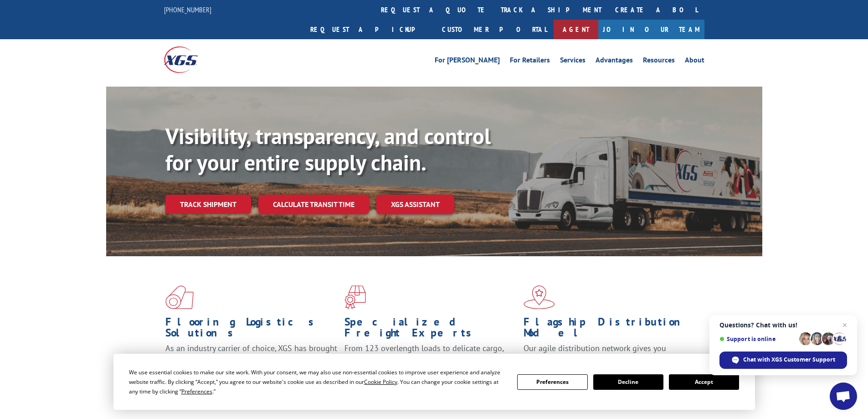 The height and width of the screenshot is (419, 868). Describe the element at coordinates (317, 382) in the screenshot. I see `div: We use essential cookies to make our site work. With your consent, we may also use non-essential ...` at that location.